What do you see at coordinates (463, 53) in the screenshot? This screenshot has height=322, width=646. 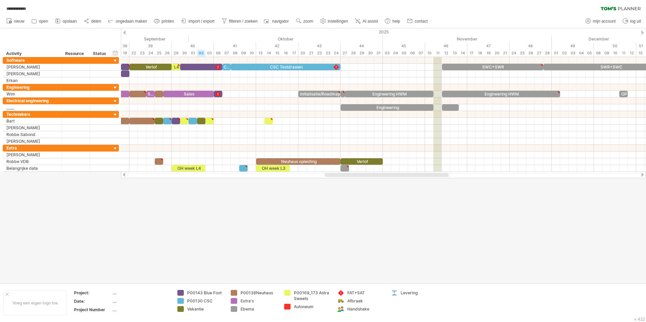 I see `div: vrijdag, 14 November 2025` at bounding box center [463, 53].